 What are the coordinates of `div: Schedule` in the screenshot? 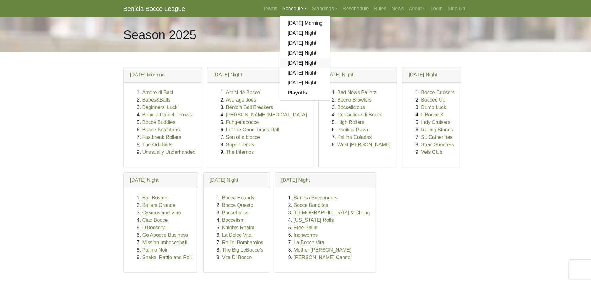 It's located at (305, 58).